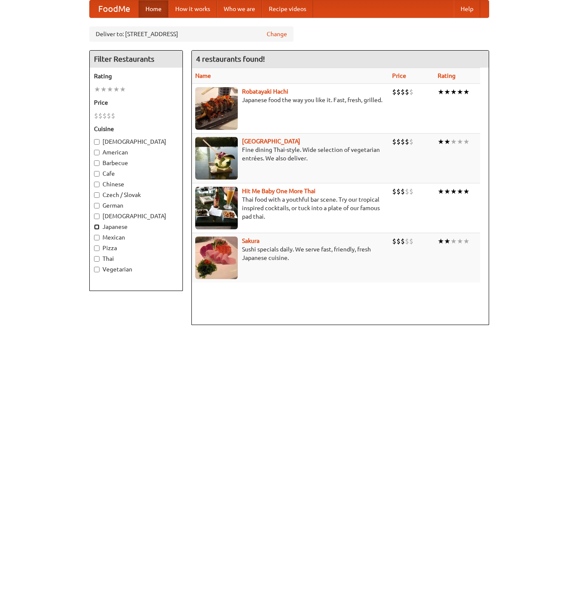 This screenshot has height=602, width=578. Describe the element at coordinates (231, 59) in the screenshot. I see `ng-pluralize: 4 restaurants found!` at that location.